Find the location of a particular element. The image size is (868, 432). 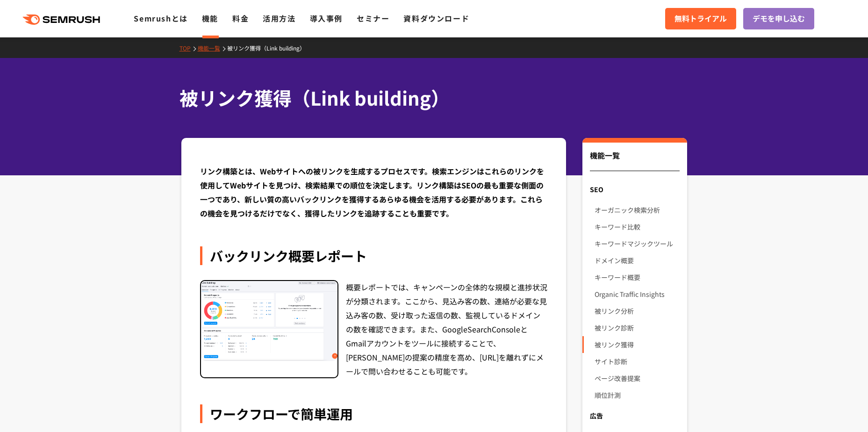

a: TOP is located at coordinates (189, 48).